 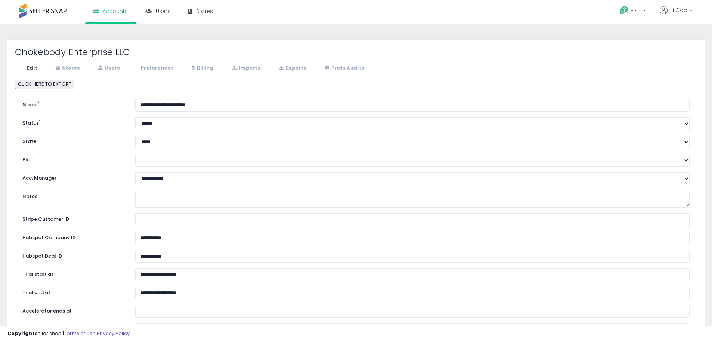 What do you see at coordinates (73, 255) in the screenshot?
I see `label: Hubspot Deal ID` at bounding box center [73, 255].